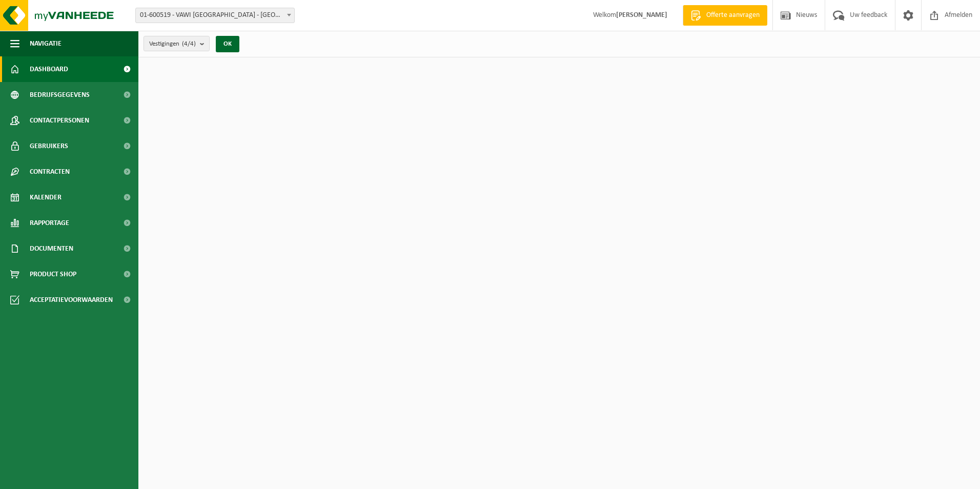 This screenshot has width=980, height=489. What do you see at coordinates (228, 44) in the screenshot?
I see `button: OK` at bounding box center [228, 44].